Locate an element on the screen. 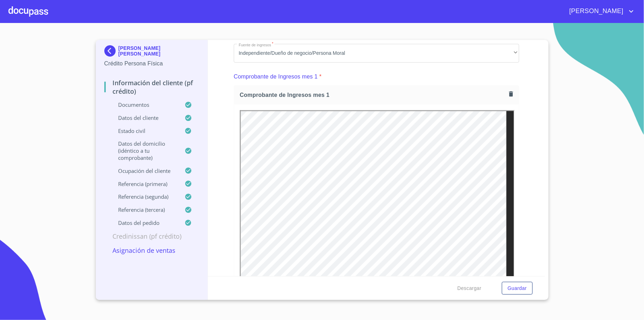 This screenshot has height=320, width=644. p: Documentos is located at coordinates (145, 104).